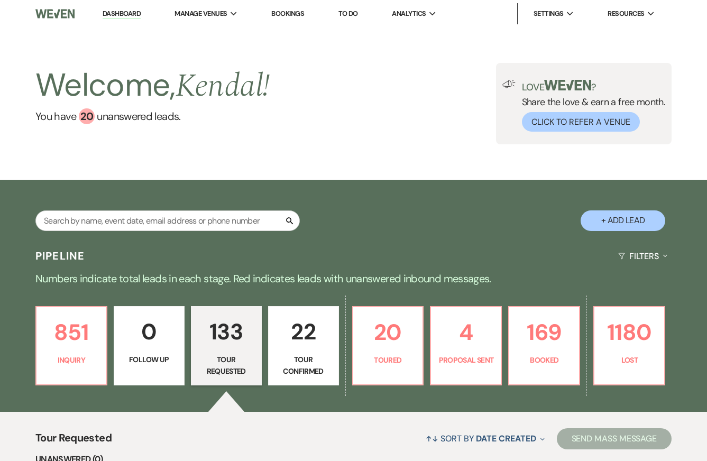 Image resolution: width=707 pixels, height=461 pixels. I want to click on button: Sort By Date Created, so click(485, 439).